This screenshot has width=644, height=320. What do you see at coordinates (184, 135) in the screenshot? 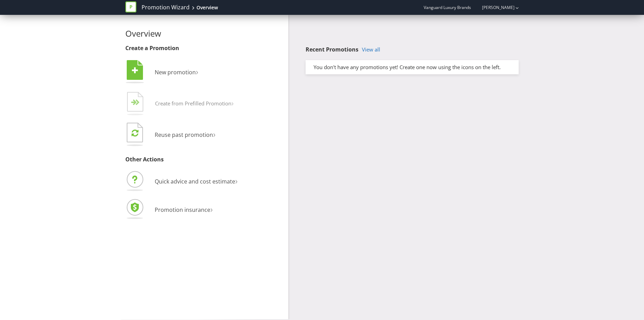
I see `span: Reuse past promotion` at bounding box center [184, 135].